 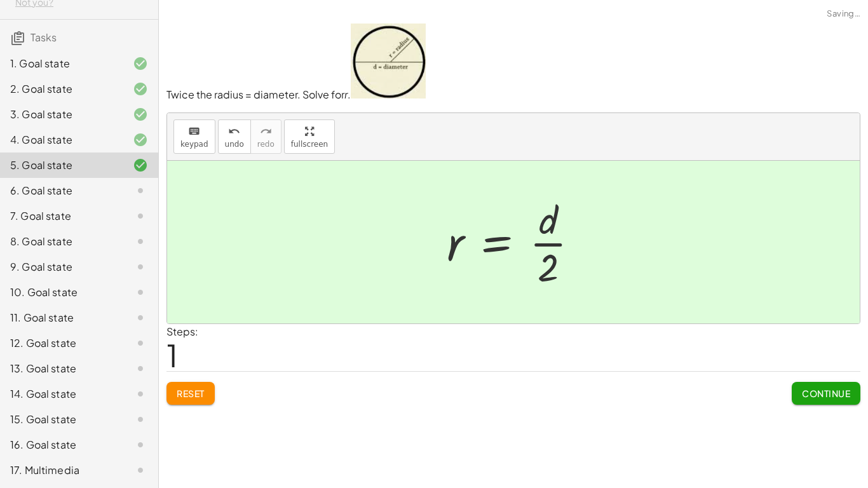 What do you see at coordinates (61, 191) in the screenshot?
I see `div: 6. Goal state` at bounding box center [61, 191].